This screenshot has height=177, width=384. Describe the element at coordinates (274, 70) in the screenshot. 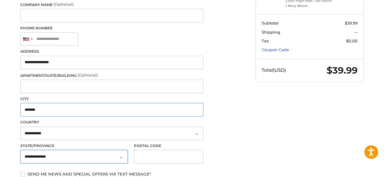

I see `span: Total (USD)` at that location.